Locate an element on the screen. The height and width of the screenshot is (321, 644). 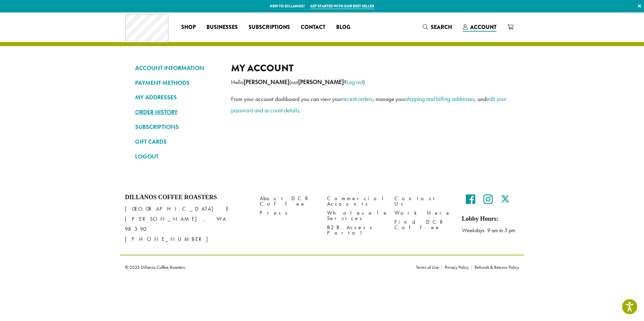
span: Shop is located at coordinates (188, 27).